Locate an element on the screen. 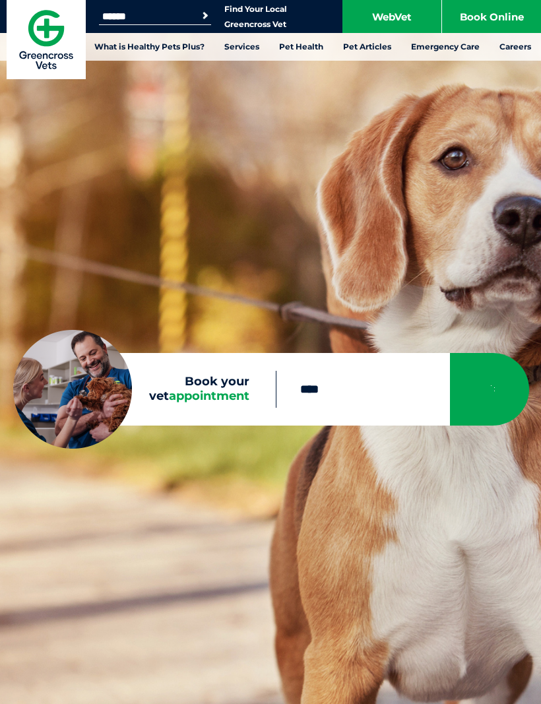  a: Careers is located at coordinates (516, 47).